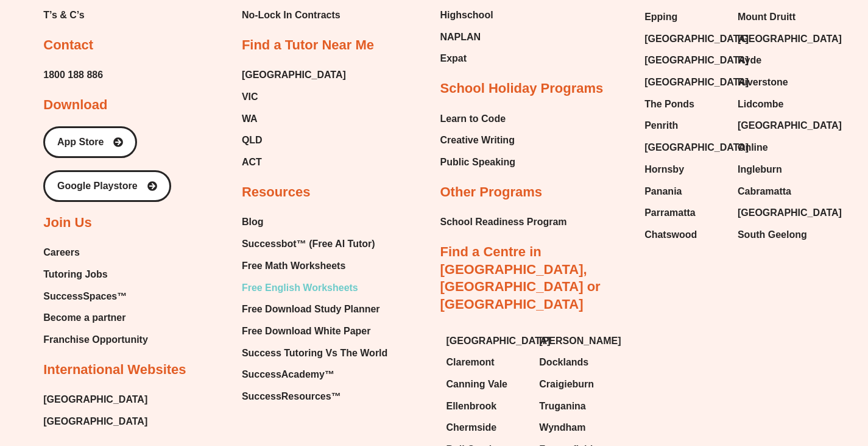 This screenshot has height=446, width=868. I want to click on h2: Contact, so click(68, 45).